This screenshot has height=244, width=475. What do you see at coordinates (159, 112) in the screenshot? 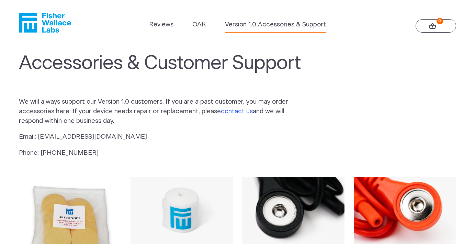
I see `p: We will always support our Version 1.0 customers. If you are a past customer, you may order acces...` at bounding box center [159, 112].